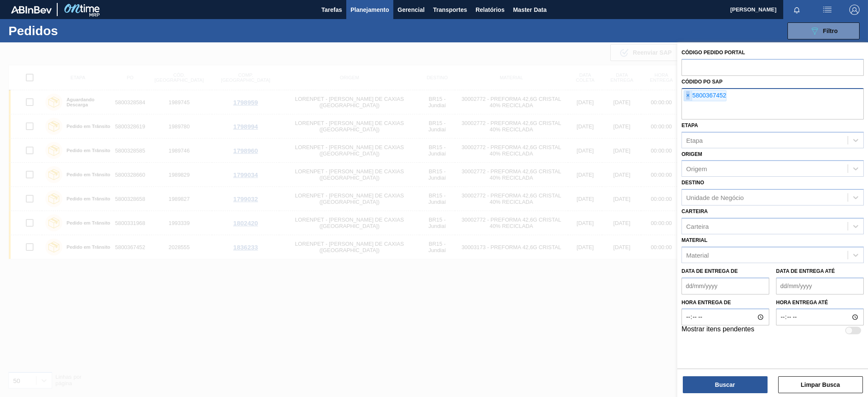  I want to click on label: Etapa, so click(690, 126).